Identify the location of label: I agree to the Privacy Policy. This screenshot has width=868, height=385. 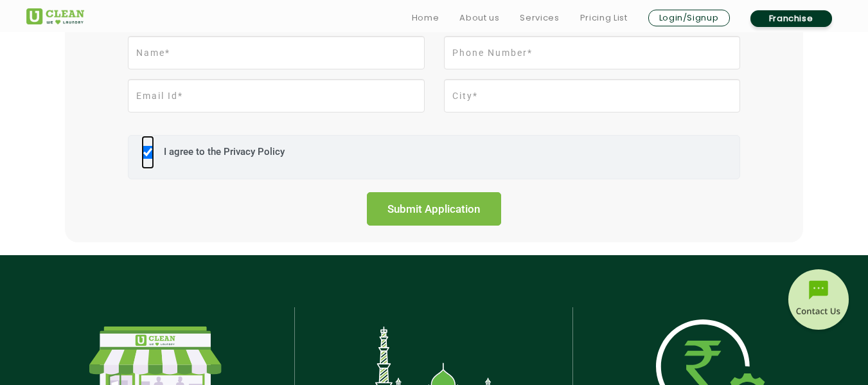
(222, 158).